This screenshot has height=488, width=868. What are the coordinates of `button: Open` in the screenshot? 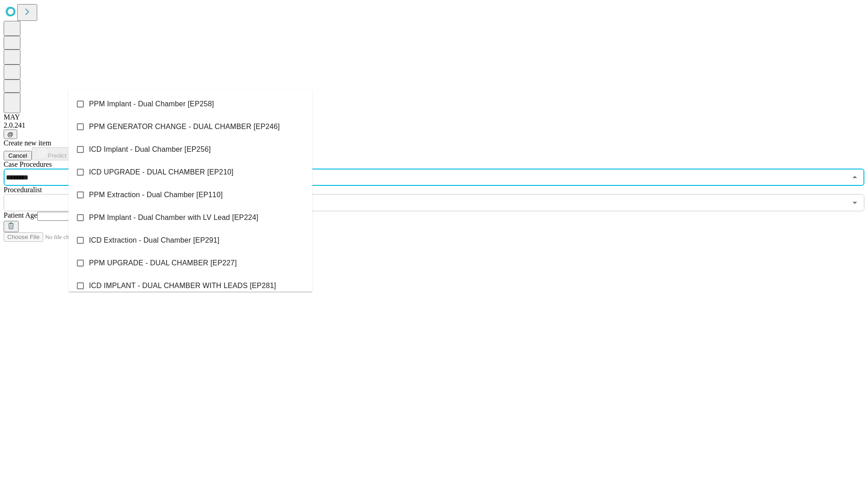 It's located at (855, 203).